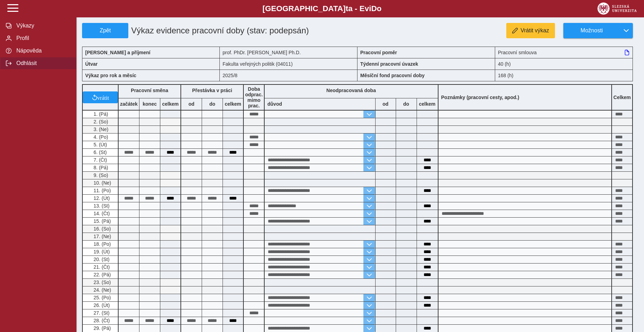 Image resolution: width=644 pixels, height=332 pixels. I want to click on span: 19. (Út), so click(101, 252).